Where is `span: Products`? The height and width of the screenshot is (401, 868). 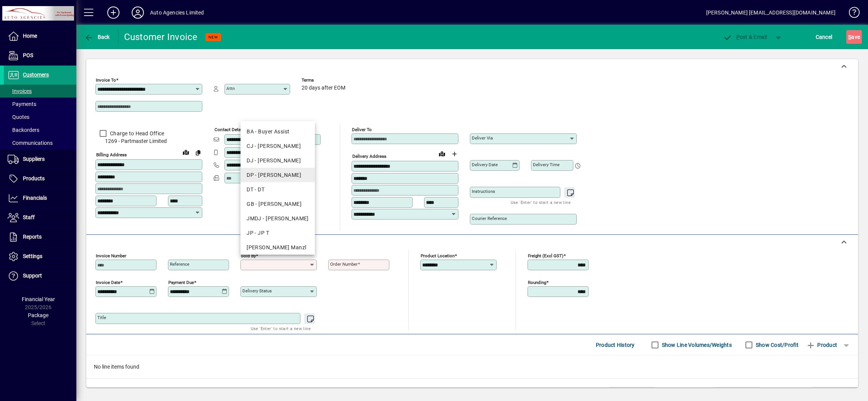 span: Products is located at coordinates (34, 179).